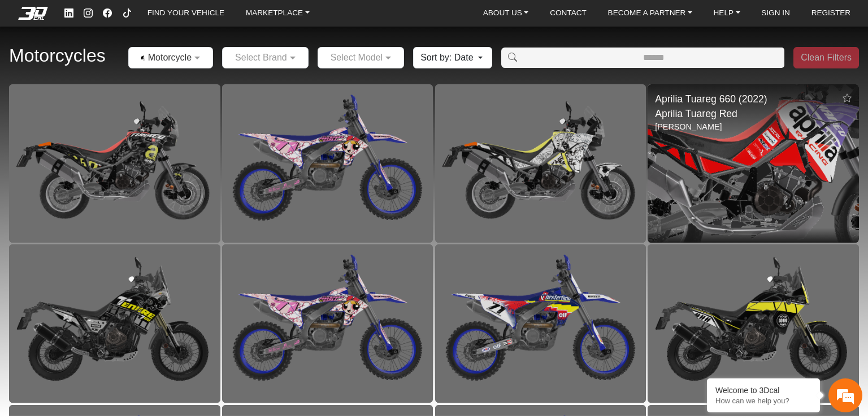 The image size is (868, 418). I want to click on a: BECOME A PARTNER, so click(650, 13).